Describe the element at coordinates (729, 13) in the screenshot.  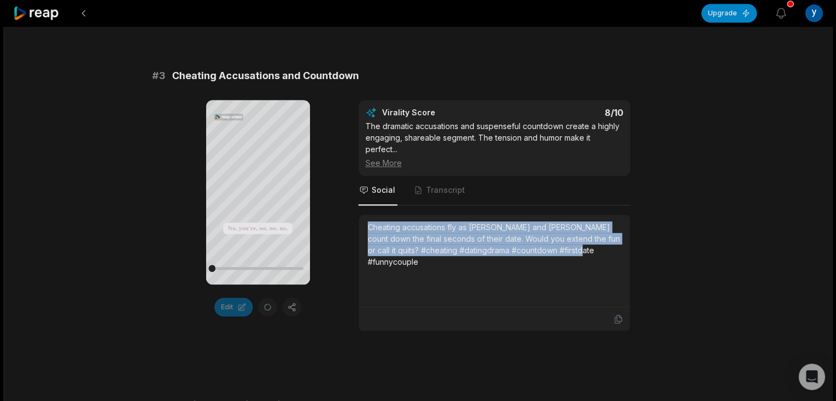
I see `button: Upgrade` at that location.